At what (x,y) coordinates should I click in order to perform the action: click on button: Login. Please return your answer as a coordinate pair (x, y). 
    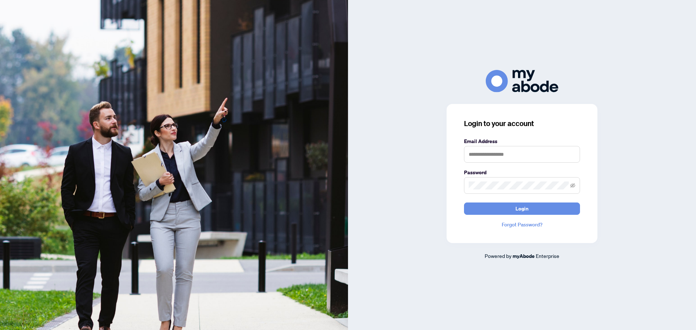
    Looking at the image, I should click on (522, 209).